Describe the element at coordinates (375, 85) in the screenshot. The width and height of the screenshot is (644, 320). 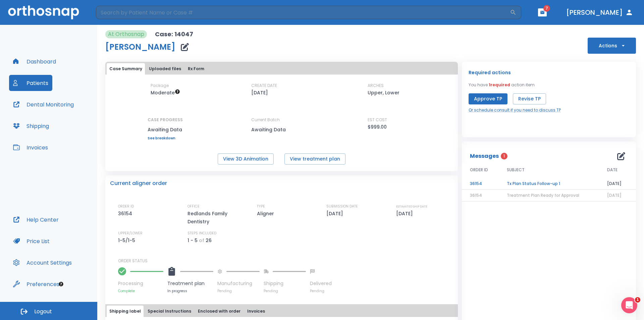
I see `p: ARCHES` at that location.